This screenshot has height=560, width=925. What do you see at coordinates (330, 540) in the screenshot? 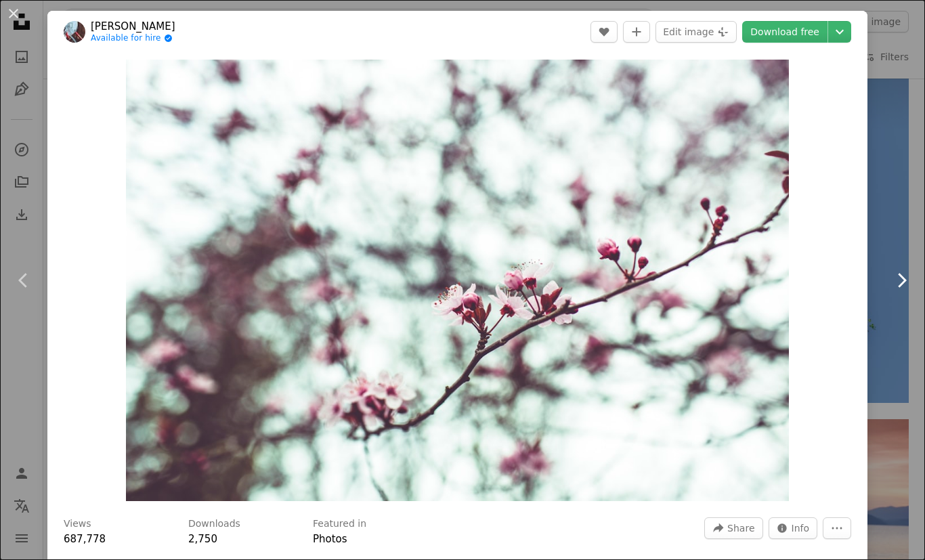
I see `a: Photos` at bounding box center [330, 540].